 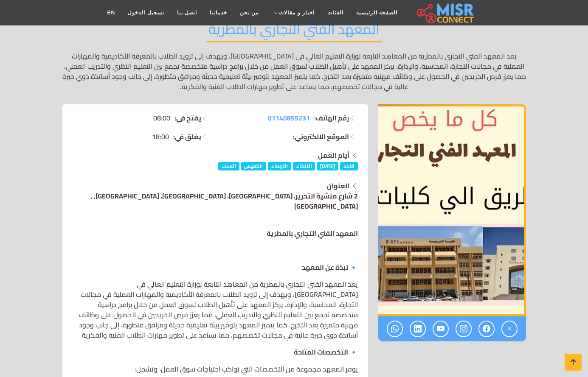 I want to click on a: اتصل بنا, so click(x=187, y=13).